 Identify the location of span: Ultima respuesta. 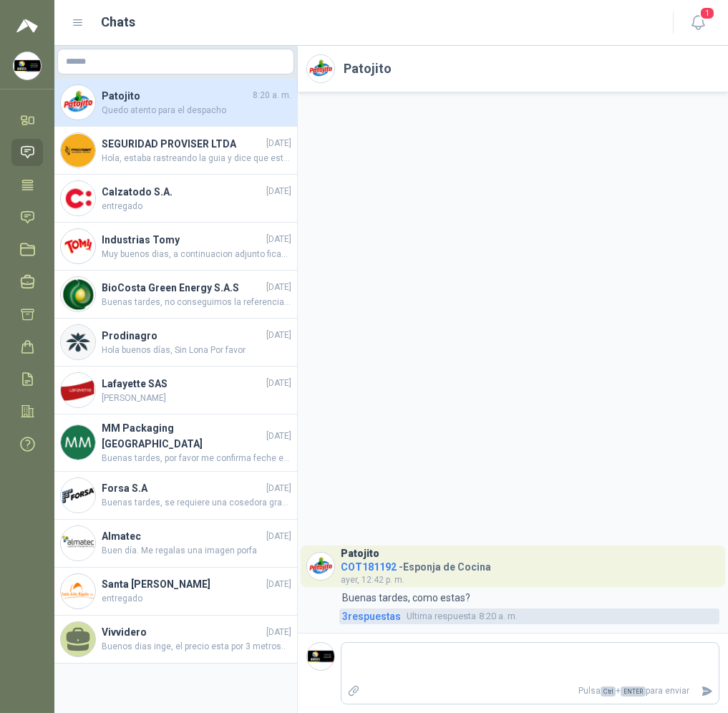
(440, 617).